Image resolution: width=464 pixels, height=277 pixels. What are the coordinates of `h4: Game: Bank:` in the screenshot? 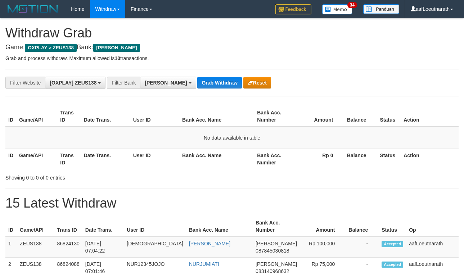 It's located at (232, 48).